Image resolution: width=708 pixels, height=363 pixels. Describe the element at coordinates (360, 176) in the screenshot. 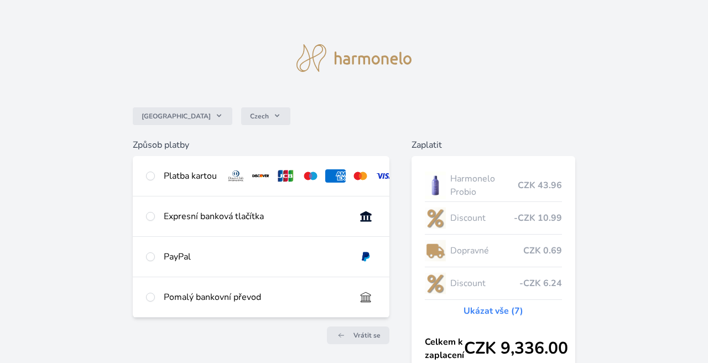

I see `img: mc.svg` at that location.